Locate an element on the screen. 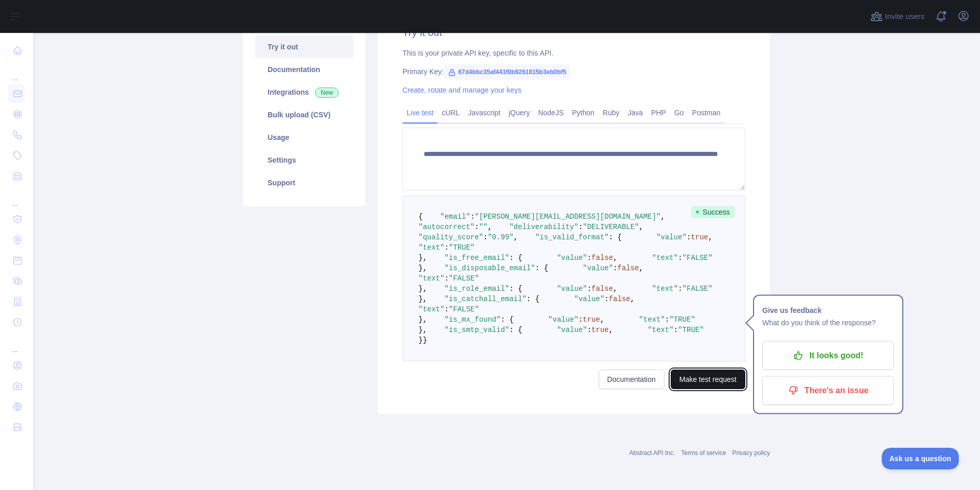 The width and height of the screenshot is (980, 490). a: Bulk upload (CSV) is located at coordinates (304, 114).